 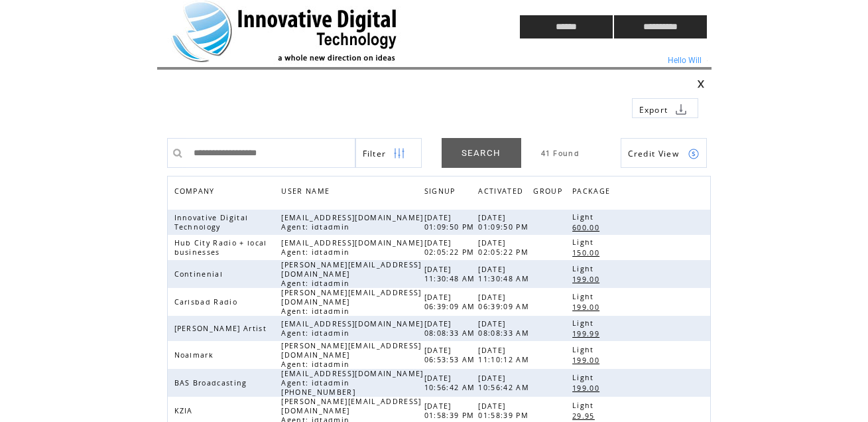 What do you see at coordinates (399, 154) in the screenshot?
I see `img: filters.png` at bounding box center [399, 154].